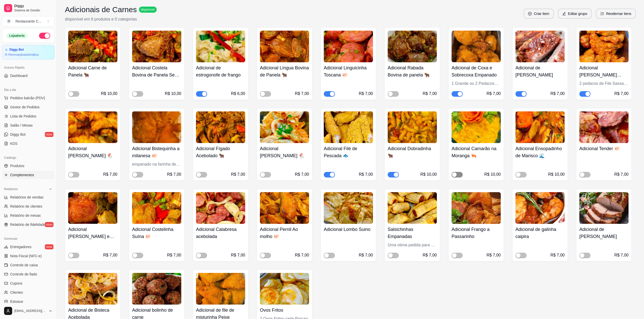 The image size is (644, 319). What do you see at coordinates (28, 158) in the screenshot?
I see `div: Catálogo` at bounding box center [28, 158].